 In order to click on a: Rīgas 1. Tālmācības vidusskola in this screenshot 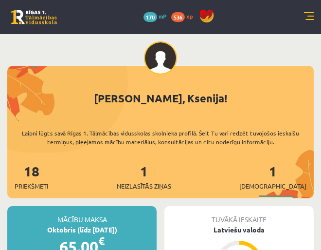, I will do `click(34, 17)`.